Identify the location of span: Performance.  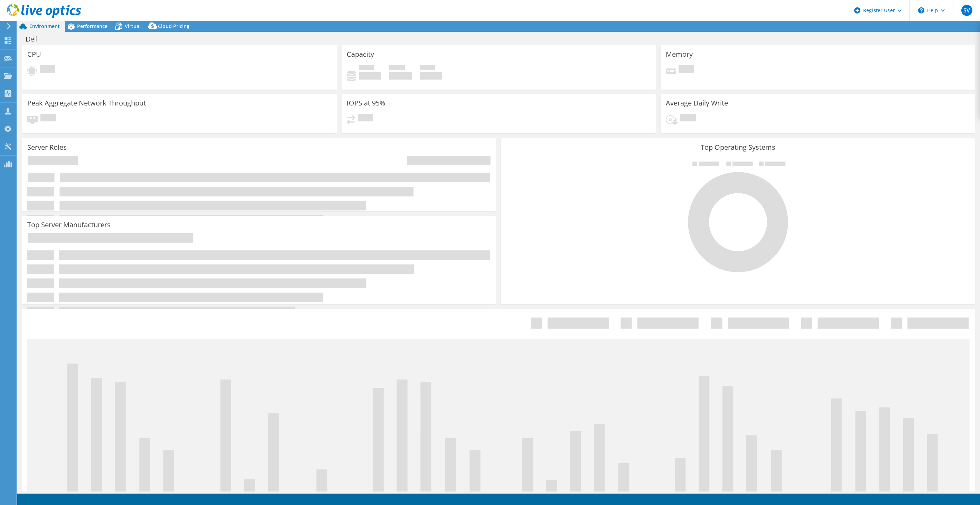
(93, 26).